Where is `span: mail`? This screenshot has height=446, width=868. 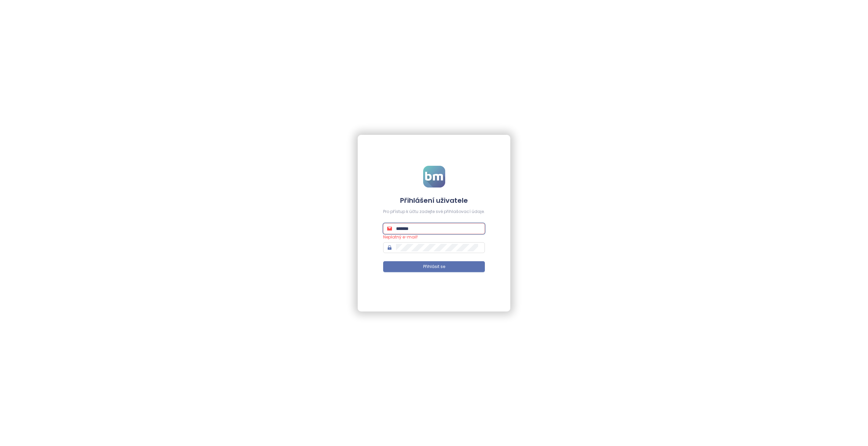 span: mail is located at coordinates (390, 228).